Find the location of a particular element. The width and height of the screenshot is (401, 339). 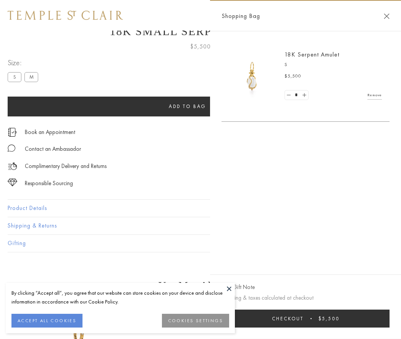

a: 18K Serpent Amulet is located at coordinates (312, 54).